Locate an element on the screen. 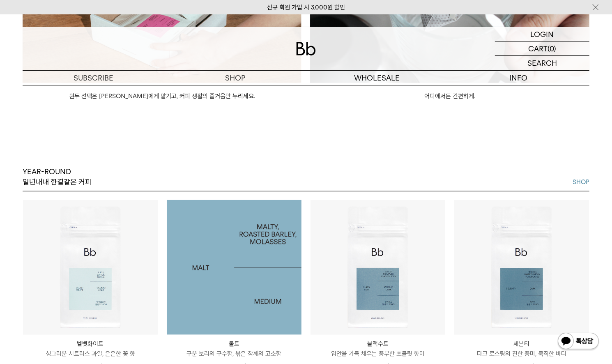  img: 카카오톡 채널 1:1 채팅 버튼 is located at coordinates (579, 342).